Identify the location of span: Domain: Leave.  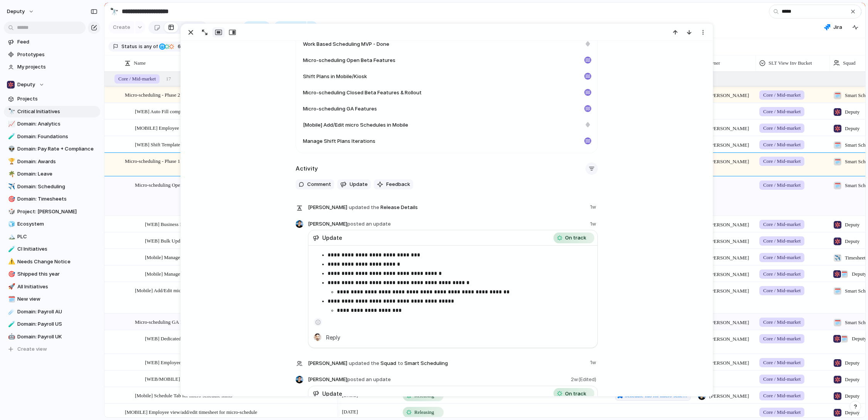
(58, 174).